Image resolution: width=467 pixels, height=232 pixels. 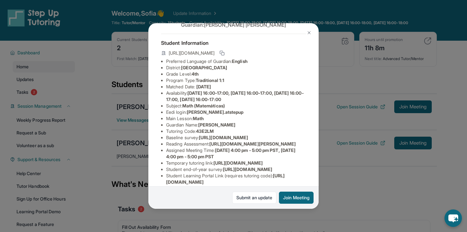 I want to click on li: Temporary tutoring link :, so click(x=236, y=163).